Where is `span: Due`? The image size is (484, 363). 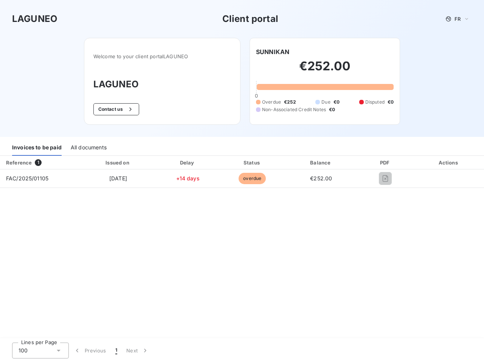 span: Due is located at coordinates (326, 102).